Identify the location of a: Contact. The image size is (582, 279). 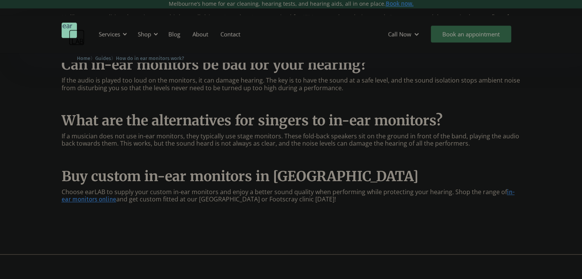
(230, 34).